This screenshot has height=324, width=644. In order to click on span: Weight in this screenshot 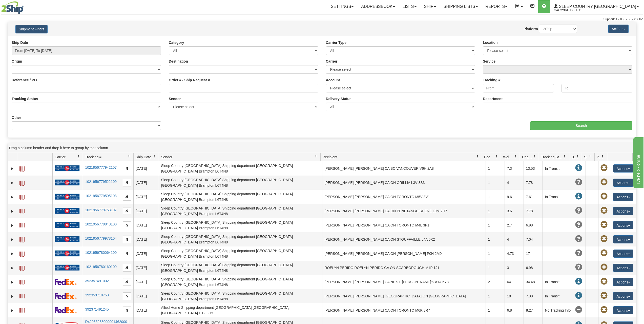, I will do `click(508, 157)`.